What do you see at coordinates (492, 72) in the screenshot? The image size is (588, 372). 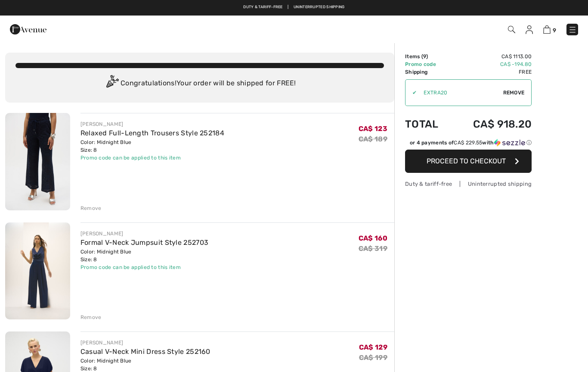 I see `td: Free` at bounding box center [492, 72].